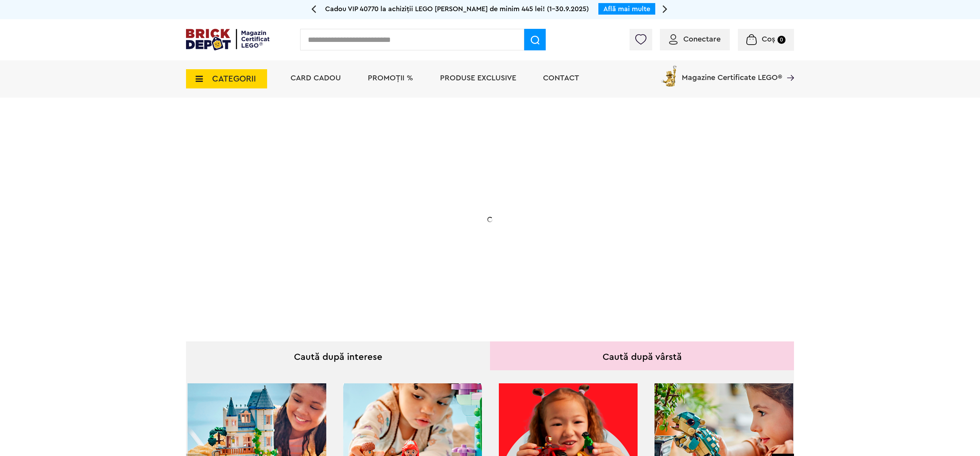 The height and width of the screenshot is (456, 980). I want to click on a: Conectare, so click(694, 39).